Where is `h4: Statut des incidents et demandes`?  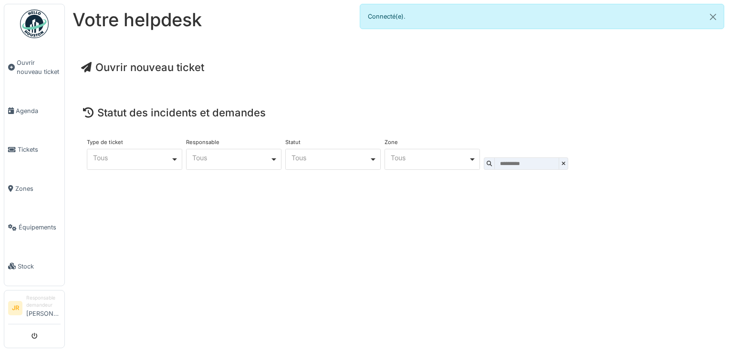 h4: Statut des incidents et demandes is located at coordinates (397, 113).